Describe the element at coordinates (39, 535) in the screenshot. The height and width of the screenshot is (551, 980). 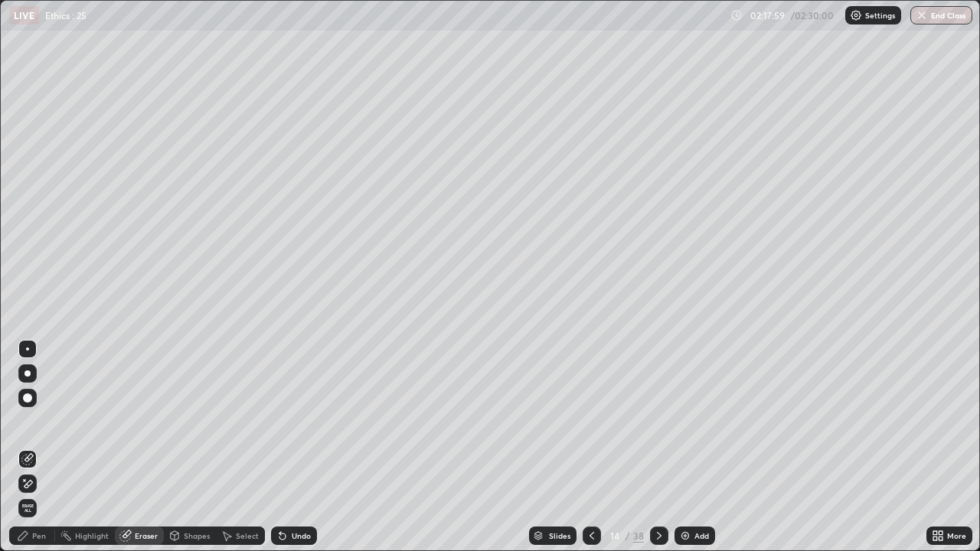
I see `div: Pen` at that location.